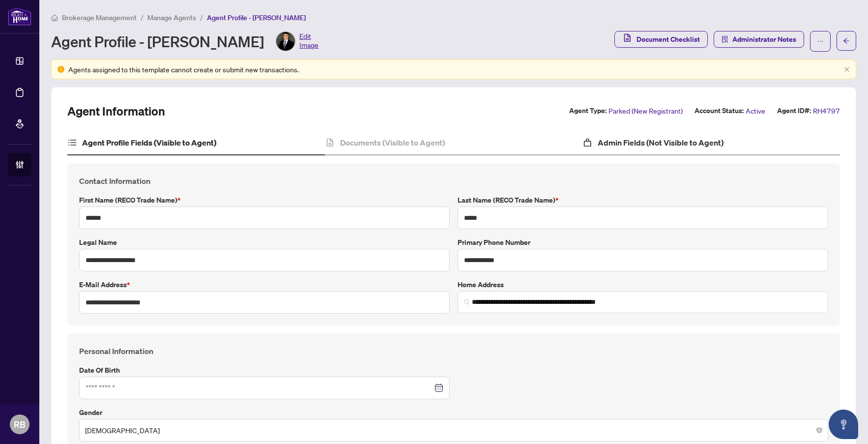 The width and height of the screenshot is (868, 444). I want to click on h4: Agent Profile Fields (Visible to Agent), so click(149, 143).